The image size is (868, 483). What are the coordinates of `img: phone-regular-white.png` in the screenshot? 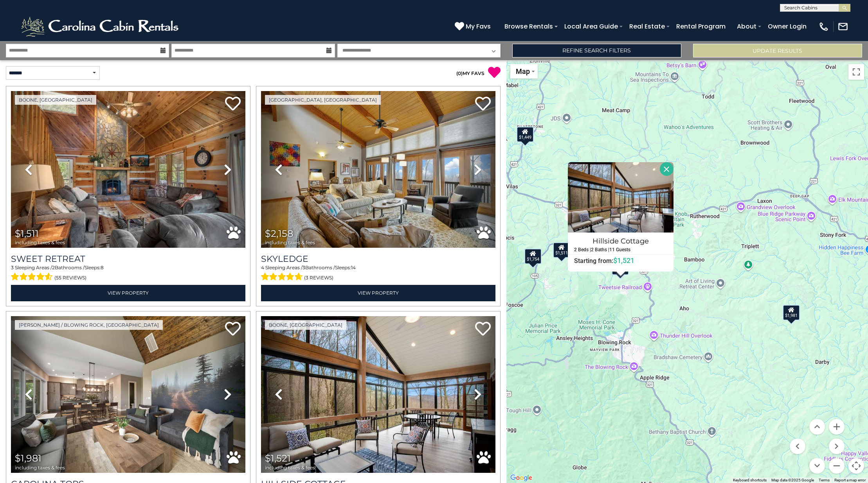 It's located at (823, 26).